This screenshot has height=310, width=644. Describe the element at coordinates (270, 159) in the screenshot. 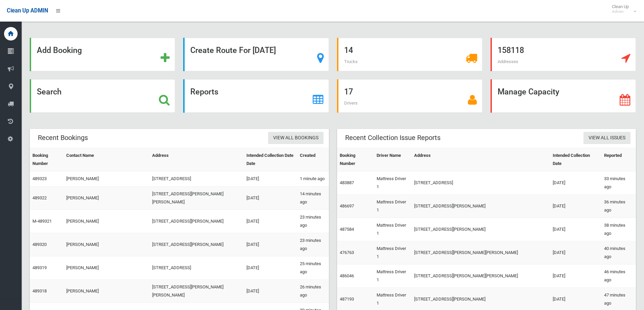

I see `th: Intended Collection Date Date` at that location.